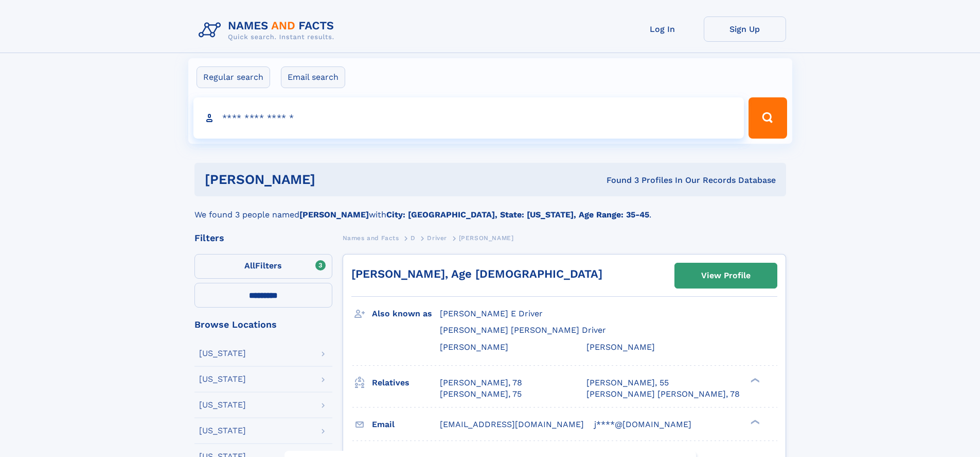  Describe the element at coordinates (249, 265) in the screenshot. I see `span: All` at that location.